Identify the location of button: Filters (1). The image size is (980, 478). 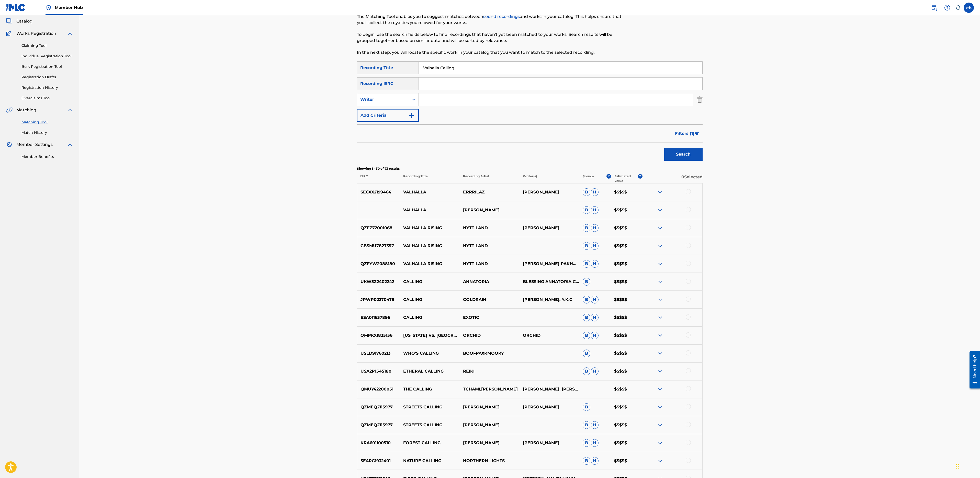
(687, 134).